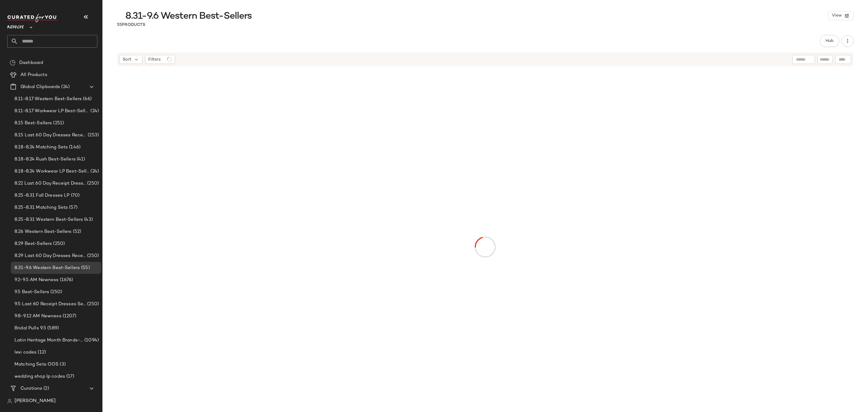 The image size is (868, 412). What do you see at coordinates (40, 87) in the screenshot?
I see `span: Global Clipboards` at bounding box center [40, 87].